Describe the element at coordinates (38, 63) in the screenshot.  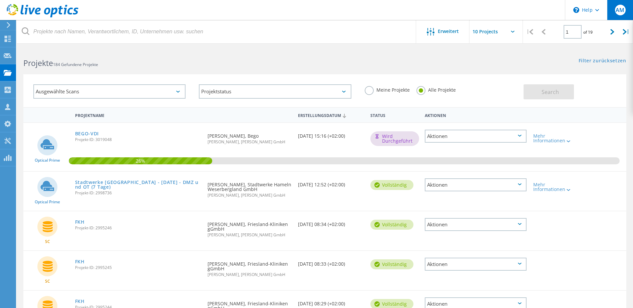
I see `b: Projekte` at that location.